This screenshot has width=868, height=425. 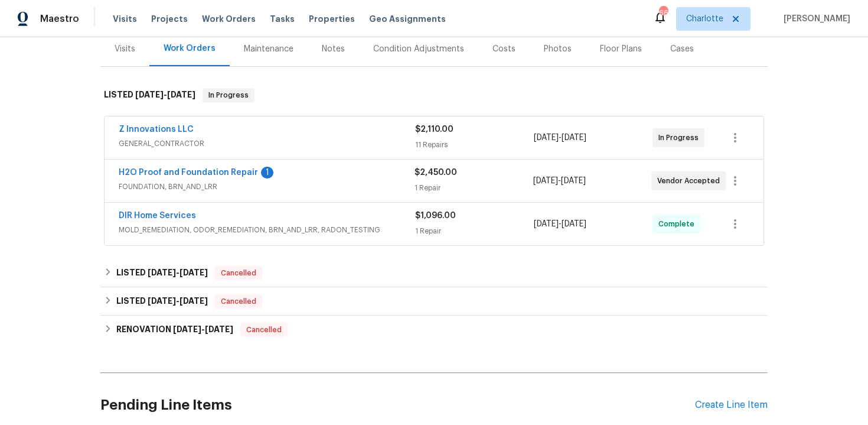 I want to click on span: $1,096.00, so click(x=435, y=216).